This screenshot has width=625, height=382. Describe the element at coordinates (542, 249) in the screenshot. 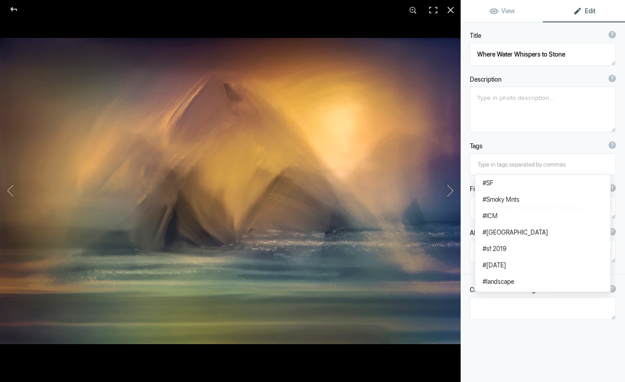

I see `span: #sf 2019` at that location.